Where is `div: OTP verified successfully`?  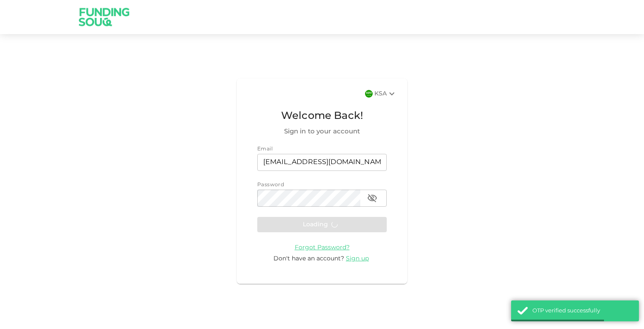
div: OTP verified successfully is located at coordinates (582, 311).